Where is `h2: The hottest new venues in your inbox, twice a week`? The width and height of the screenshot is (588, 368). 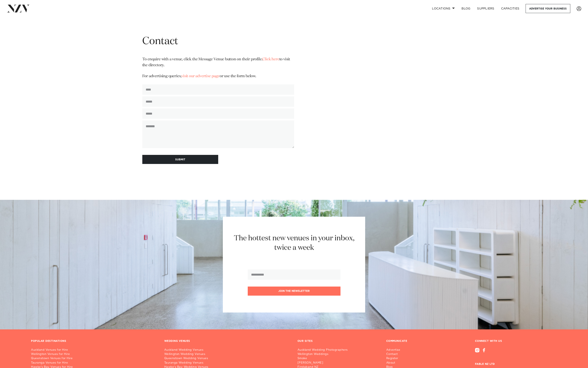
h2: The hottest new venues in your inbox, twice a week is located at coordinates (294, 243).